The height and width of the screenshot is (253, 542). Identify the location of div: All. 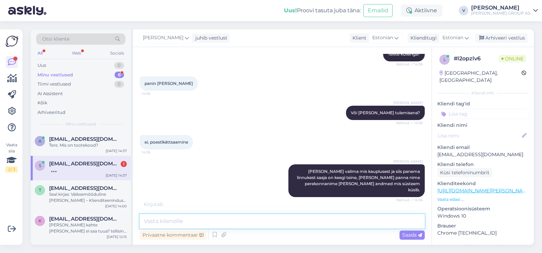
(40, 53).